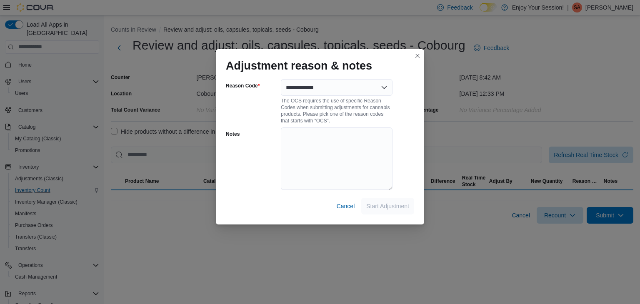  Describe the element at coordinates (242, 86) in the screenshot. I see `label: Reason Code` at that location.